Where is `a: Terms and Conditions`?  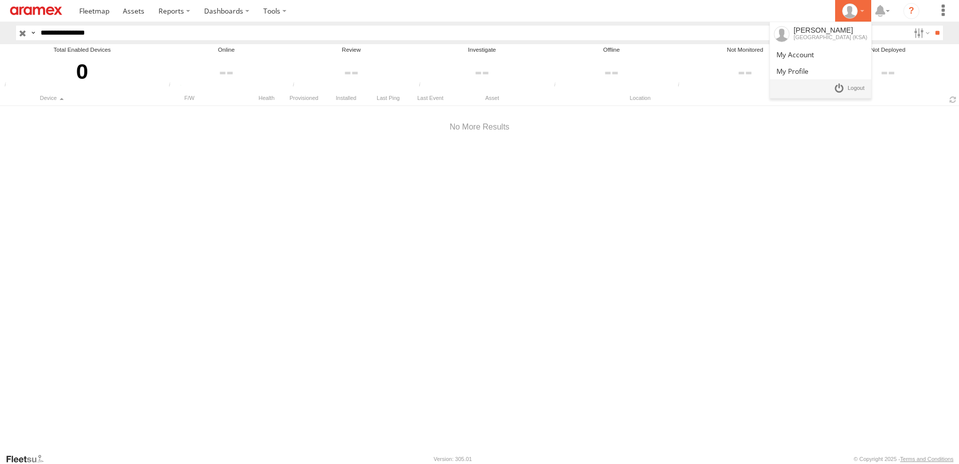 a: Terms and Conditions is located at coordinates (927, 458).